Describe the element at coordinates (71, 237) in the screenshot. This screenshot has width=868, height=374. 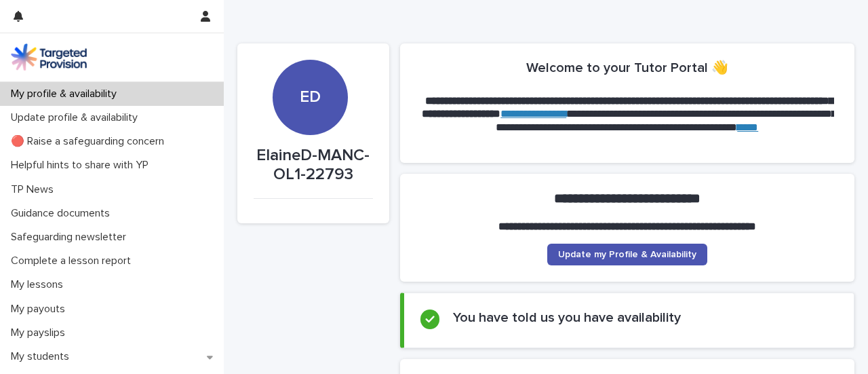
I see `p: Safeguarding newsletter` at that location.